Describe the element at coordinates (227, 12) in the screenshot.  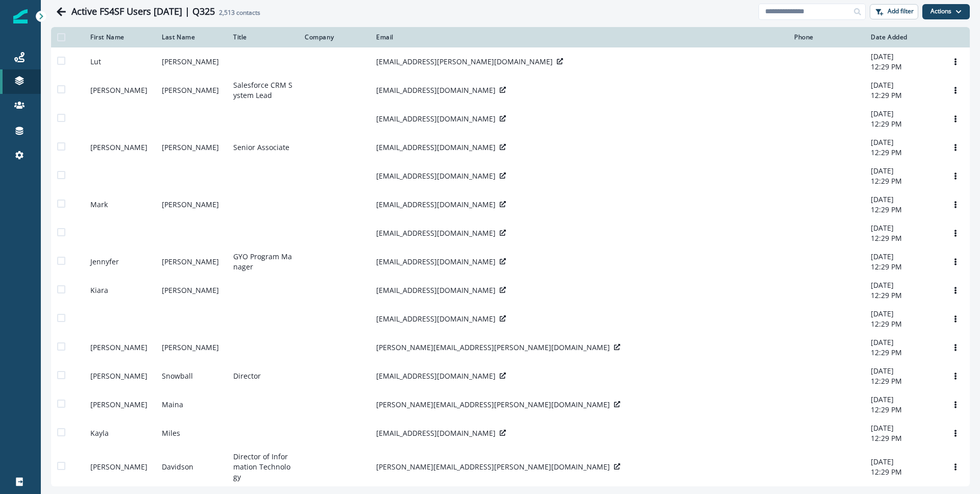
I see `span: 2,513` at that location.